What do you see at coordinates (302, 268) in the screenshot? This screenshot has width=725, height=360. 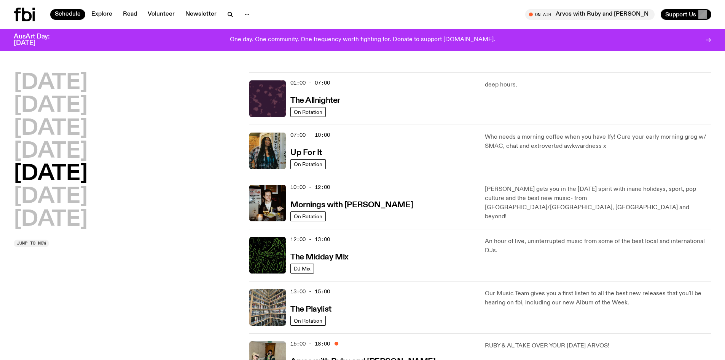 I see `a: DJ Mix` at bounding box center [302, 268].